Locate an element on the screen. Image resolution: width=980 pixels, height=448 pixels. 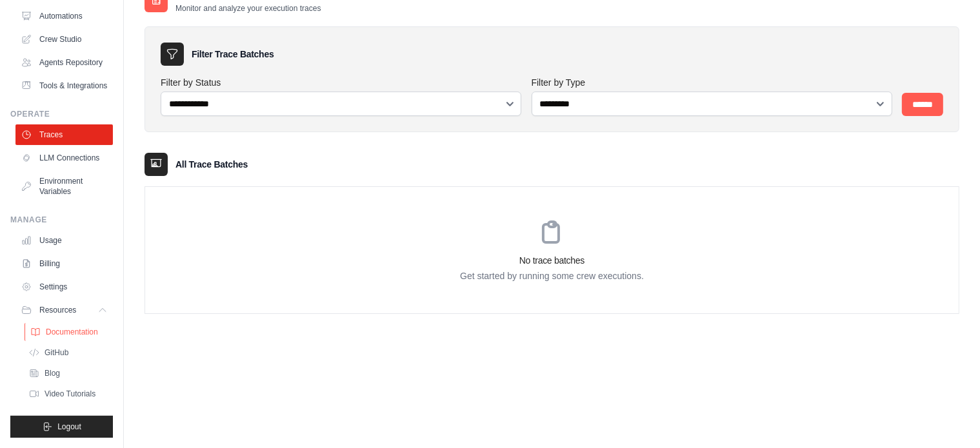
div: Operate is located at coordinates (62, 114).